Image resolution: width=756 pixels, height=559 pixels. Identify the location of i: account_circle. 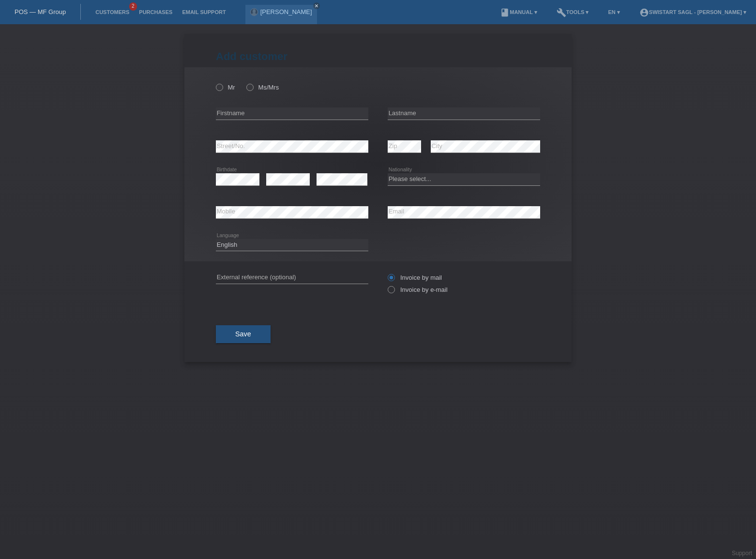
(644, 13).